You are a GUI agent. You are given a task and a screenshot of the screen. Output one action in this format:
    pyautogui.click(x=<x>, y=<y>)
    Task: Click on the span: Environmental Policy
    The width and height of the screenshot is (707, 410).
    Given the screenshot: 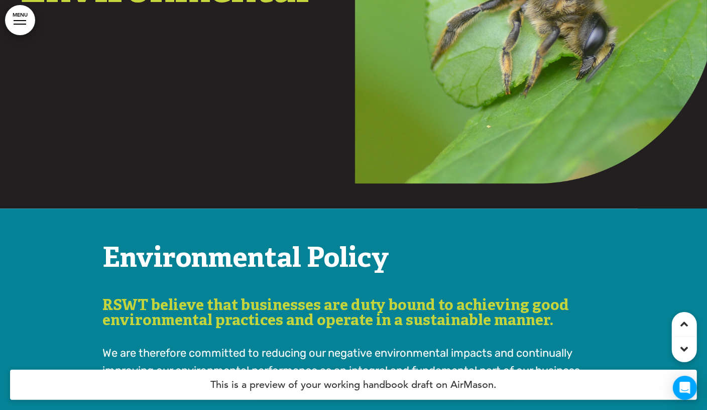 What is the action you would take?
    pyautogui.click(x=246, y=260)
    